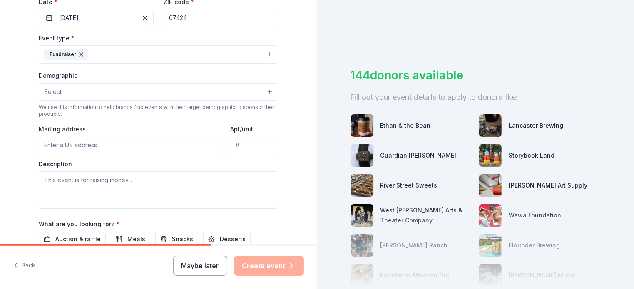 The height and width of the screenshot is (289, 634). Describe the element at coordinates (490, 126) in the screenshot. I see `img: photo for Lancaster Brewing` at that location.